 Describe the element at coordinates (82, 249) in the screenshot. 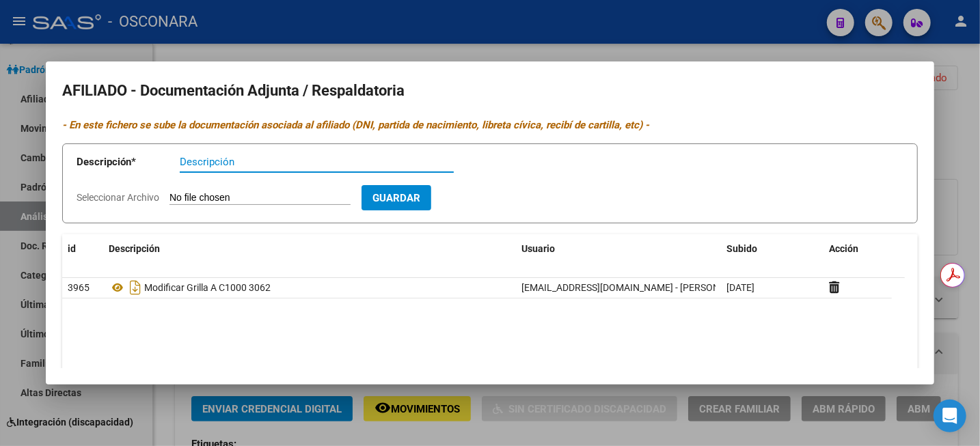

I see `datatable-header-cell: id` at that location.